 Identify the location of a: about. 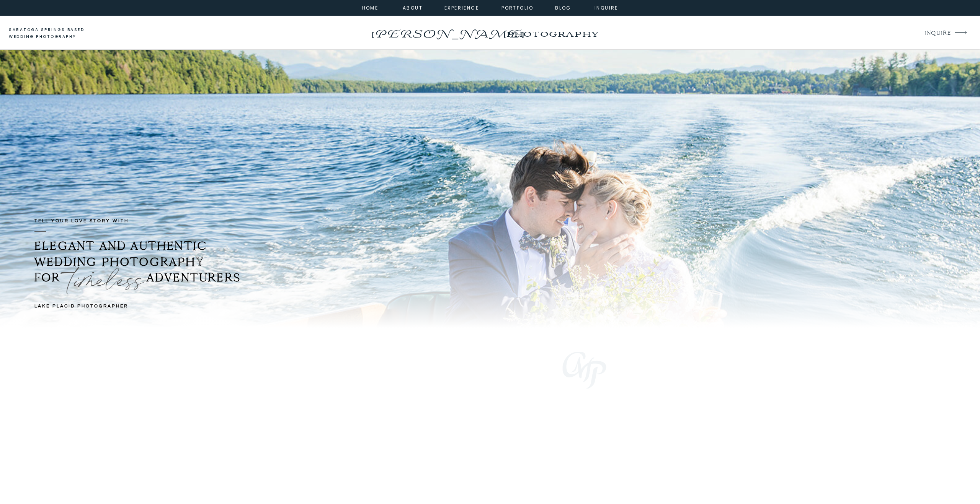
(411, 7).